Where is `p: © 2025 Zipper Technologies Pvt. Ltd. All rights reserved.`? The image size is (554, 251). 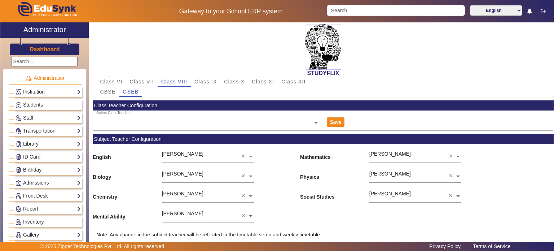 p: © 2025 Zipper Technologies Pvt. Ltd. All rights reserved. is located at coordinates (103, 246).